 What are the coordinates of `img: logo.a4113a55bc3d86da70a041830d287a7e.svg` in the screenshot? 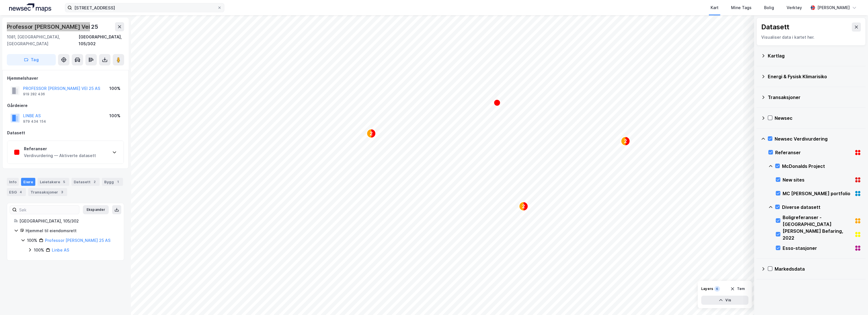 It's located at (30, 8).